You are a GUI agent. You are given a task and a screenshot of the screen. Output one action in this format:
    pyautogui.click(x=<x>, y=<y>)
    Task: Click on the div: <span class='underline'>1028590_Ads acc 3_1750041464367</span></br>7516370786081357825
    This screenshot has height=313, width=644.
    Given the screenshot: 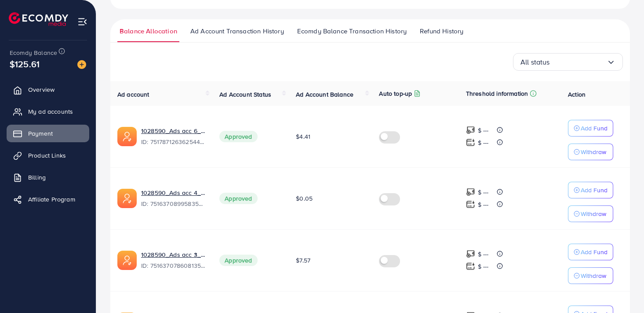 What is the action you would take?
    pyautogui.click(x=173, y=260)
    